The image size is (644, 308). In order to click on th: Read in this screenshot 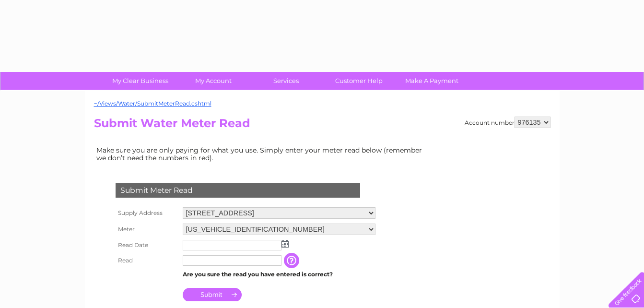, I will do `click(147, 261)`.